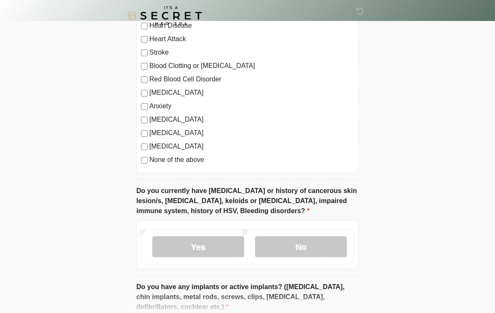  I want to click on input: Red Blood Cell Disorder, so click(144, 80).